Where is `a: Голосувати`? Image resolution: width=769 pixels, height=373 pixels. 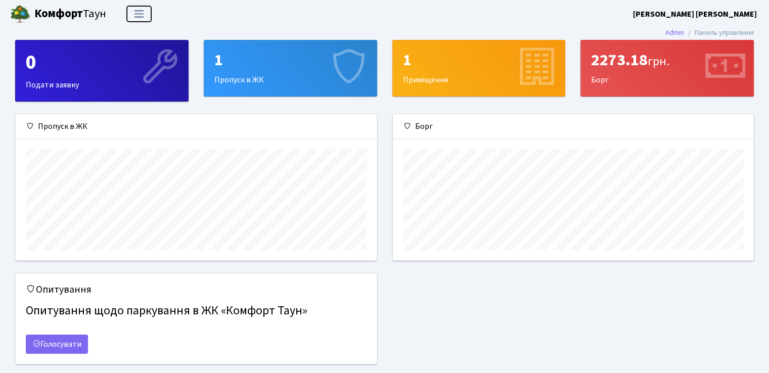 a: Голосувати is located at coordinates (57, 344).